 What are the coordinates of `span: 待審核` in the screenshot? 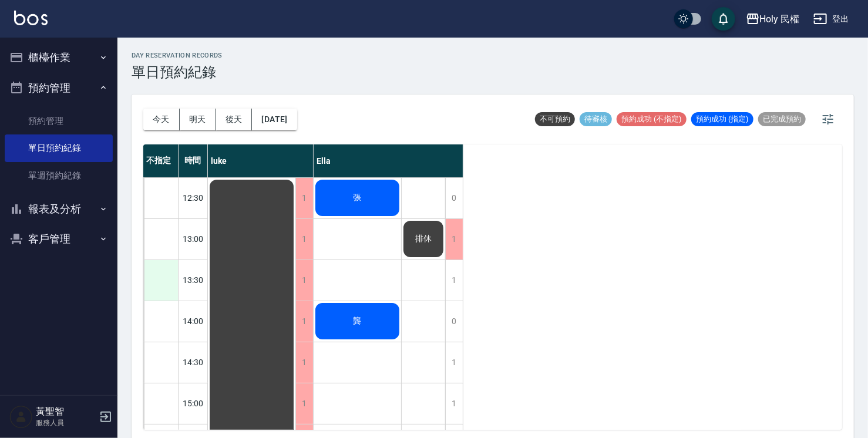 It's located at (595, 119).